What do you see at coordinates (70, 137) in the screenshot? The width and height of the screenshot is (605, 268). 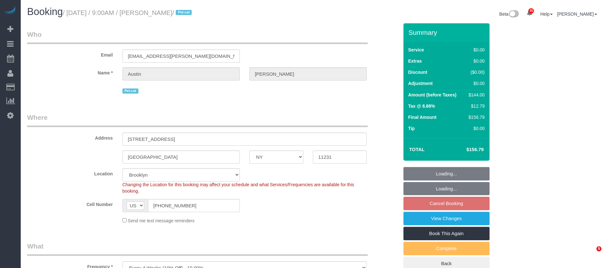 I see `label: Address` at bounding box center [70, 137].